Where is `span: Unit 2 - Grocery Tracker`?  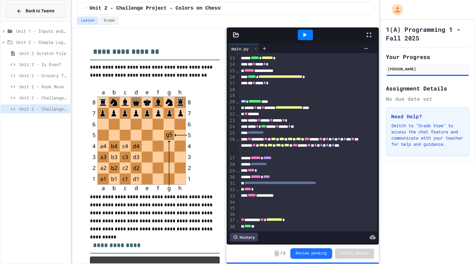
span: Unit 2 - Grocery Tracker is located at coordinates (43, 75).